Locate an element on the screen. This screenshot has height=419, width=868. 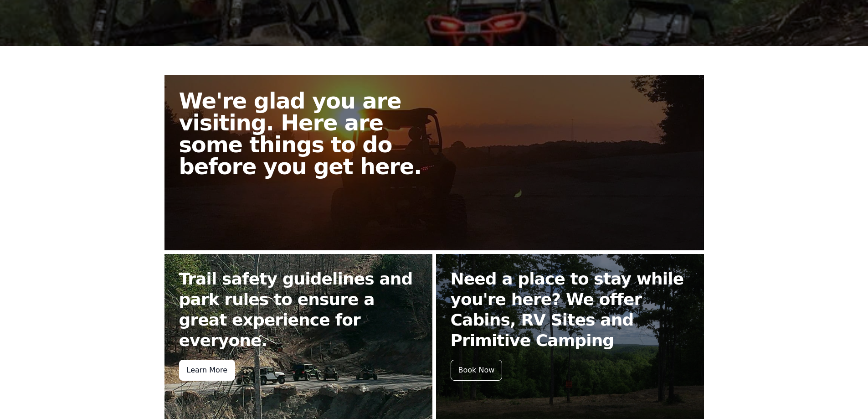
div: Book Now is located at coordinates (476, 370).